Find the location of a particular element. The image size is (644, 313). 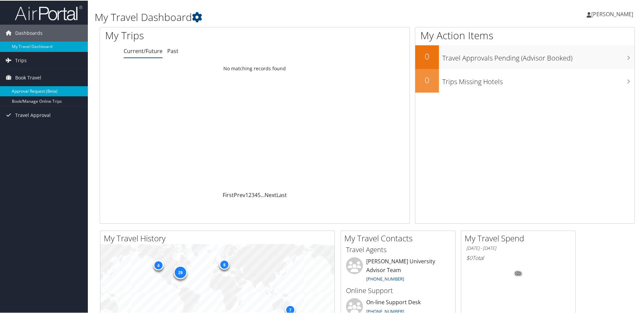

a: Last is located at coordinates (281, 195).